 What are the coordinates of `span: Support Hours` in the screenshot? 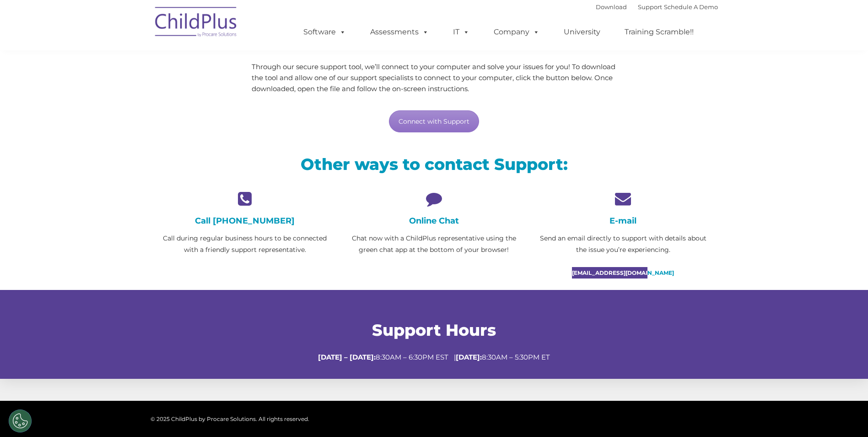 It's located at (434, 330).